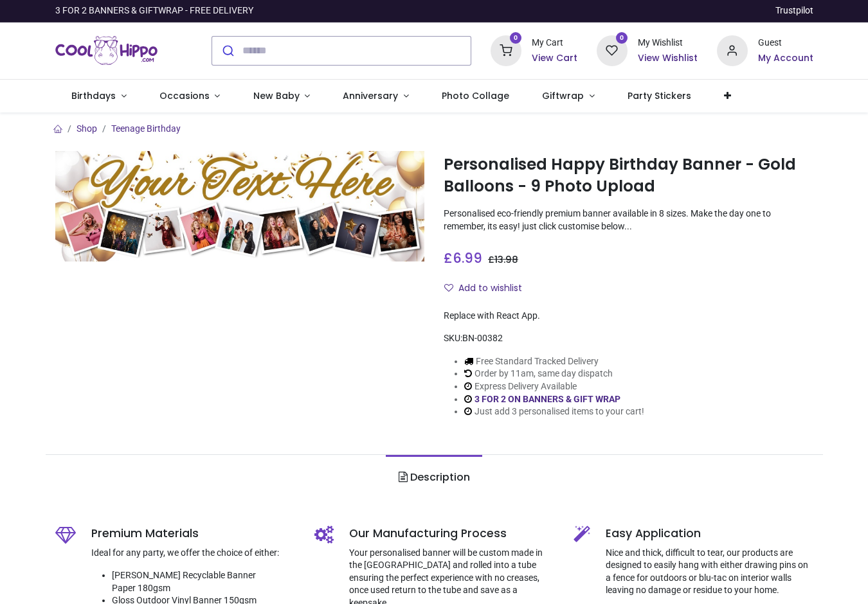 This screenshot has width=868, height=604. I want to click on i: Add to wishlist, so click(449, 288).